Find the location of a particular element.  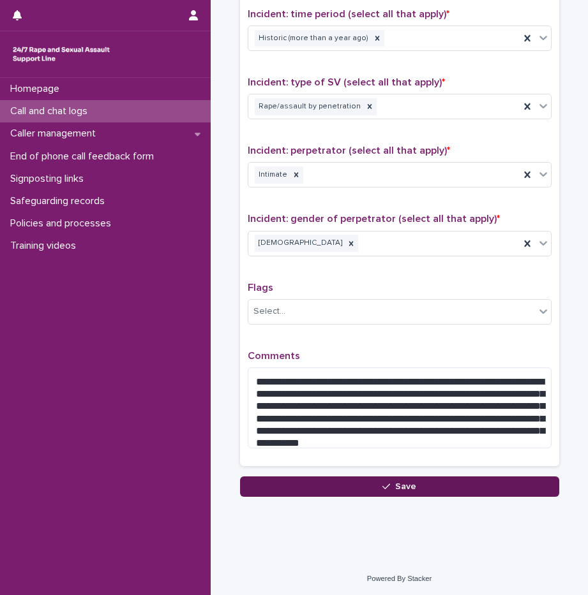

img: rhQMoQhaT3yELyF149Cw is located at coordinates (61, 54).